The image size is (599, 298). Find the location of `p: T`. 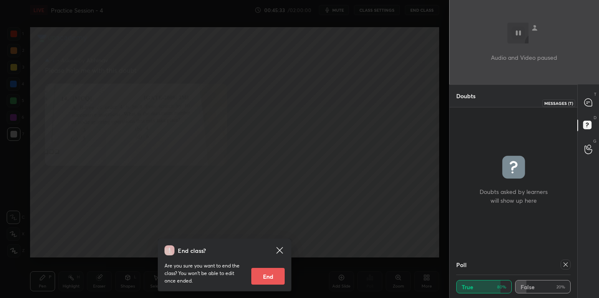

p: T is located at coordinates (595, 94).